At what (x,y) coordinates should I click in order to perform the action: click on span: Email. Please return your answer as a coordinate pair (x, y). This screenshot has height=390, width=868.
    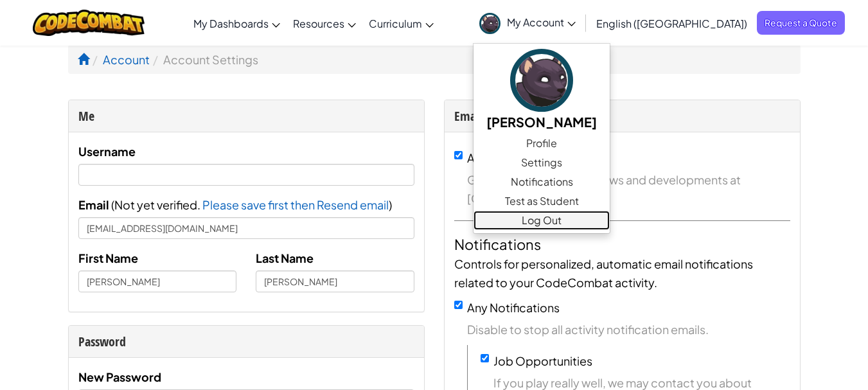
    Looking at the image, I should click on (94, 204).